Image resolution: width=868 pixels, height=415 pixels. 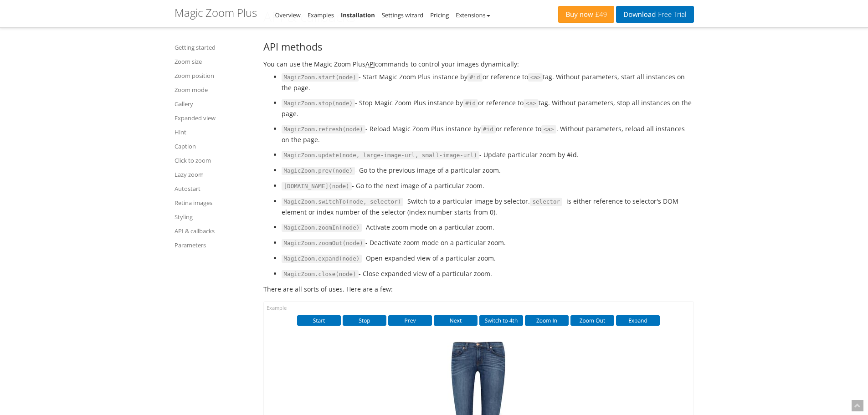 What do you see at coordinates (410, 320) in the screenshot?
I see `button: Prev` at bounding box center [410, 320].